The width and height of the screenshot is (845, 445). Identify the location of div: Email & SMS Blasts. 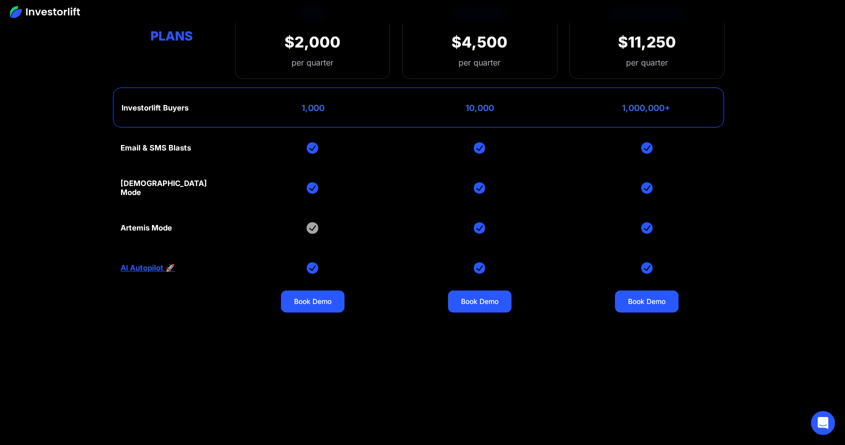
(155, 148).